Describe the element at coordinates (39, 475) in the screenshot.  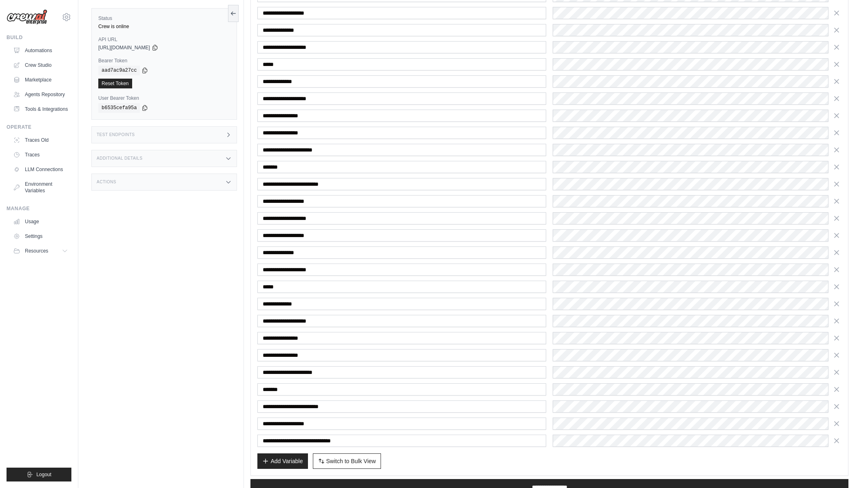
I see `button: Logout` at that location.